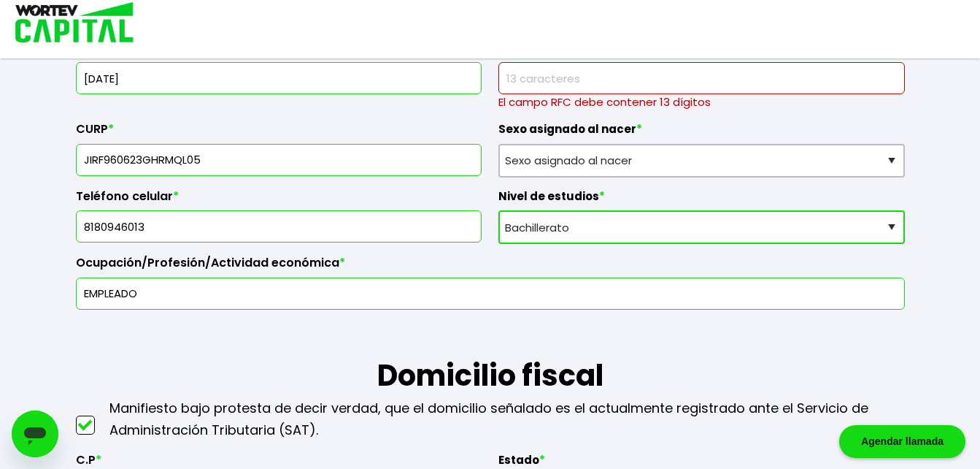 This screenshot has height=469, width=980. What do you see at coordinates (491, 267) in the screenshot?
I see `label: Ocupación/Profesión/Actividad económica` at bounding box center [491, 267].